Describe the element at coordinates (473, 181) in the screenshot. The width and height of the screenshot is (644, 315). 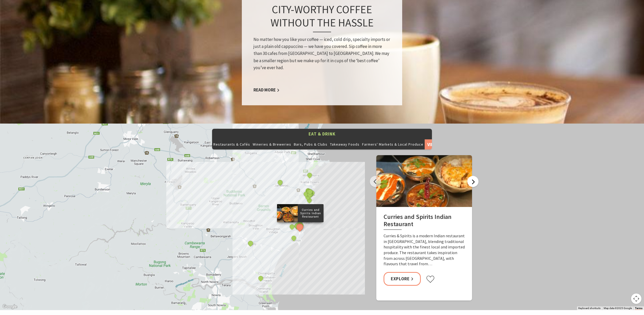
I see `button: Next` at that location.